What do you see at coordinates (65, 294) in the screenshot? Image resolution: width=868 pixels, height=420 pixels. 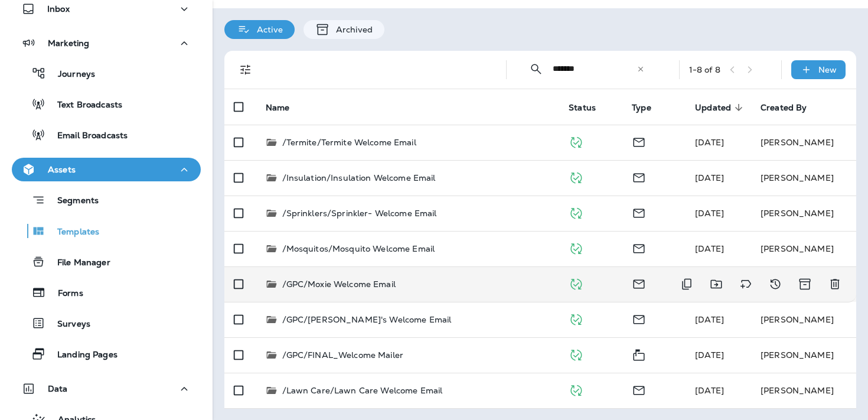 I see `p: Forms` at bounding box center [65, 294].